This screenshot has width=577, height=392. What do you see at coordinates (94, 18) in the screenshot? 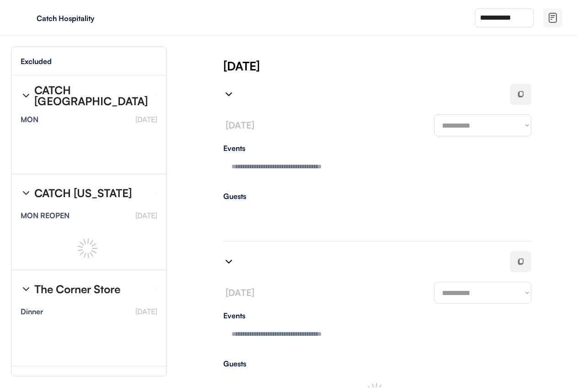
I see `div: Catch Hospitality` at bounding box center [94, 18].